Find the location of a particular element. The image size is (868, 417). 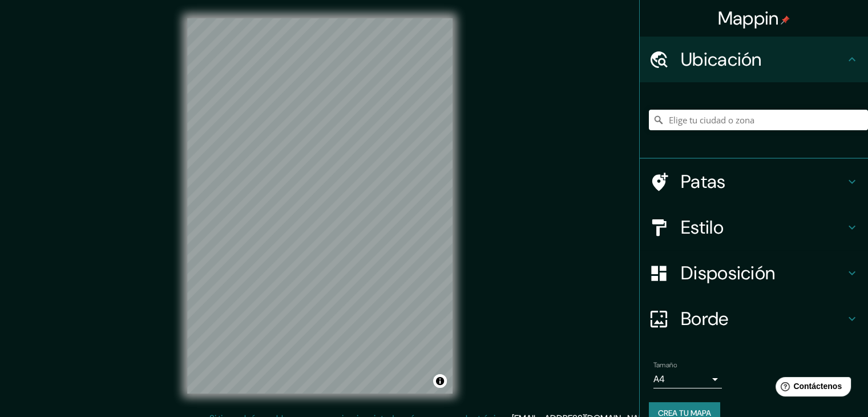

font: Estilo is located at coordinates (702, 227).